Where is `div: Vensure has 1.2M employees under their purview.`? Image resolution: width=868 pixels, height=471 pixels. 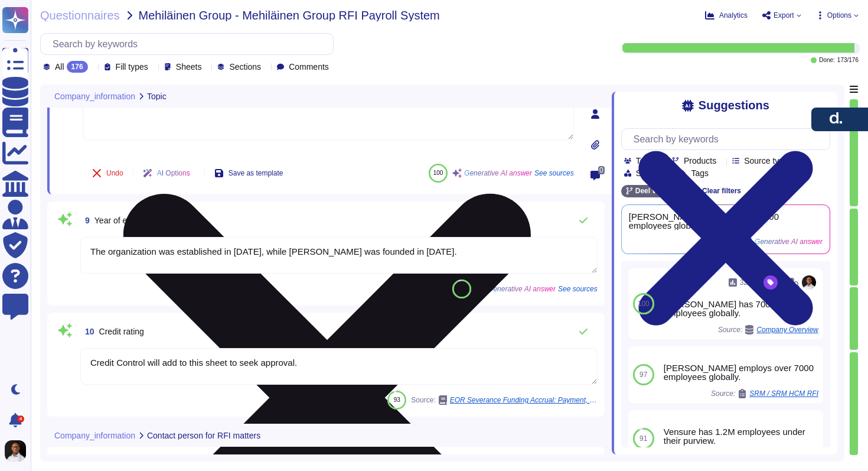 div: Vensure has 1.2M employees under their purview. is located at coordinates (741, 436).